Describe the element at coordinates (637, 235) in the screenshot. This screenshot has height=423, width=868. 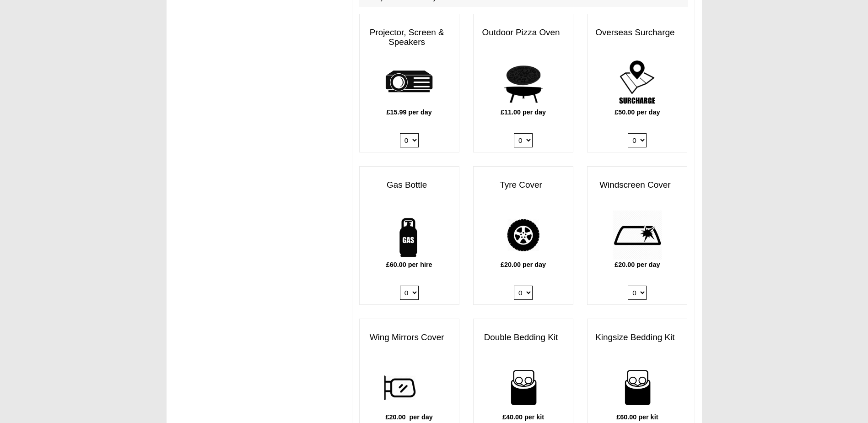
I see `img: windscreen.png` at that location.